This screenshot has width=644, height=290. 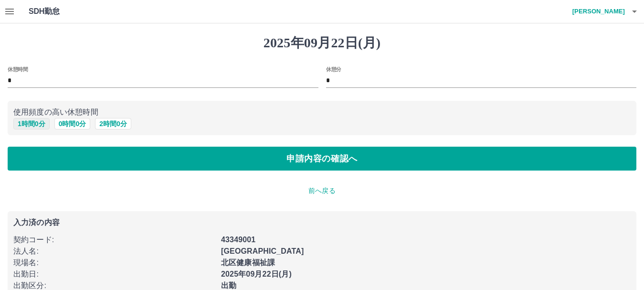 What do you see at coordinates (114, 251) in the screenshot?
I see `p: 法人名 :` at bounding box center [114, 251].